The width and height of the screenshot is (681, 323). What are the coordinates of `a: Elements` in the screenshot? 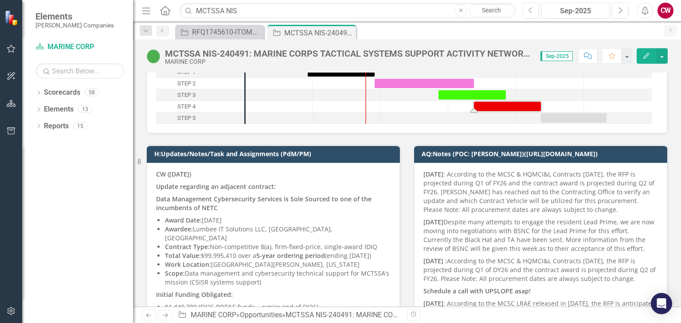 It's located at (58, 109).